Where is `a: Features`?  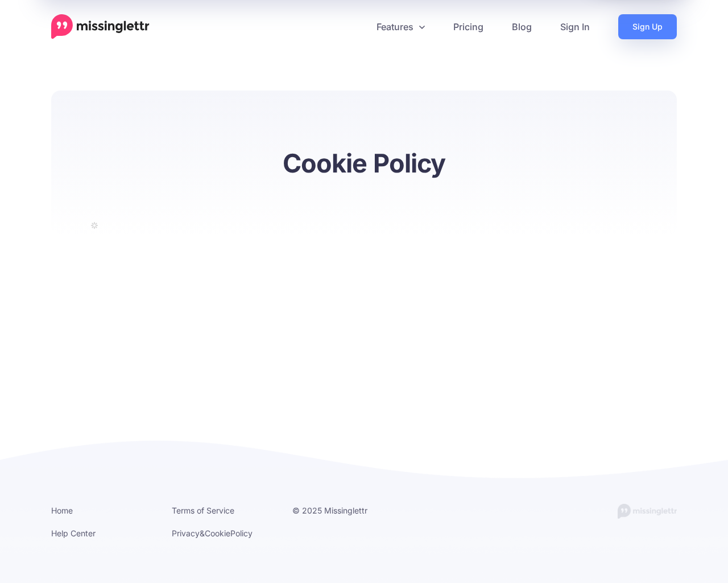 a: Features is located at coordinates (400, 27).